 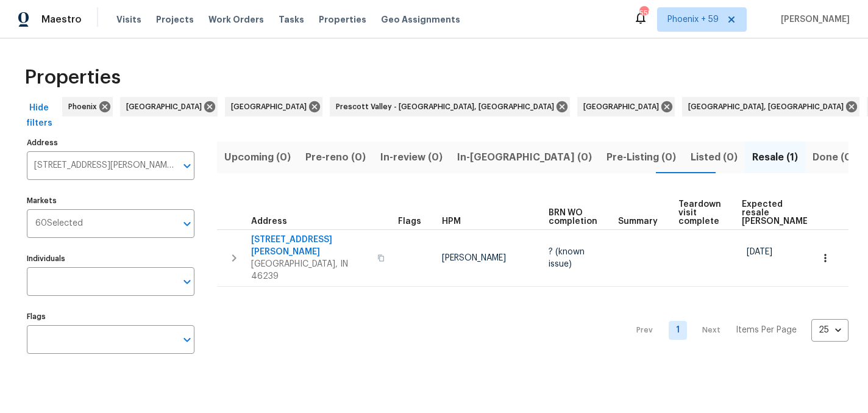 What do you see at coordinates (830, 330) in the screenshot?
I see `div: 25` at bounding box center [830, 330].